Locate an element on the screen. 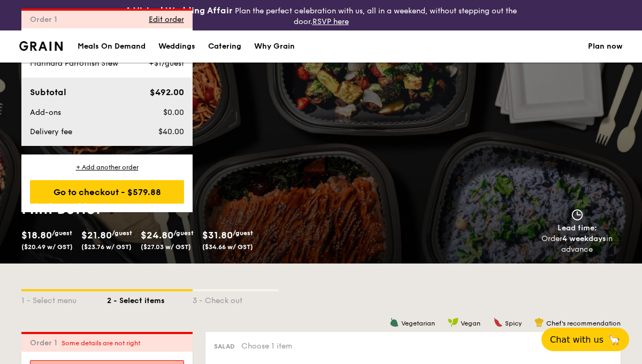  img: icon-vegetarian.fe4039eb.svg is located at coordinates (394, 323).